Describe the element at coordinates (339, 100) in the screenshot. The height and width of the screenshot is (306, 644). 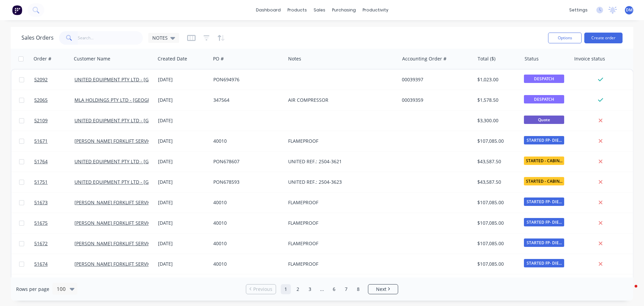
I see `div: AIR COMPRESSOR` at that location.